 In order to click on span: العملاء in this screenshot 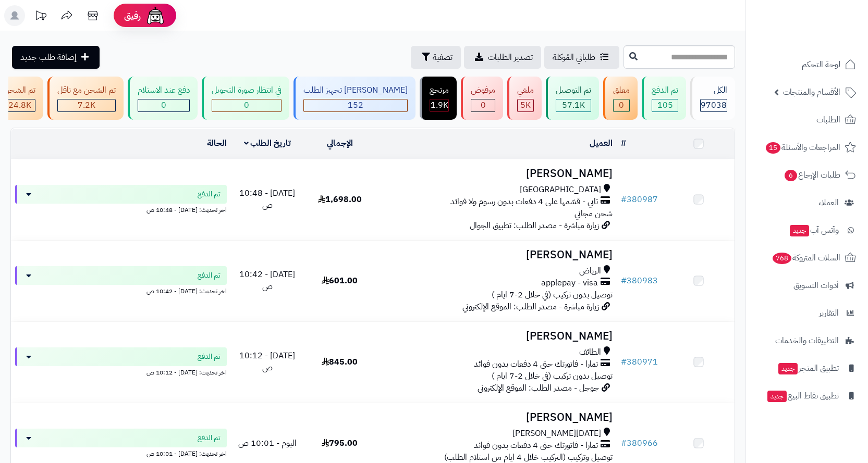, I will do `click(829, 203)`.